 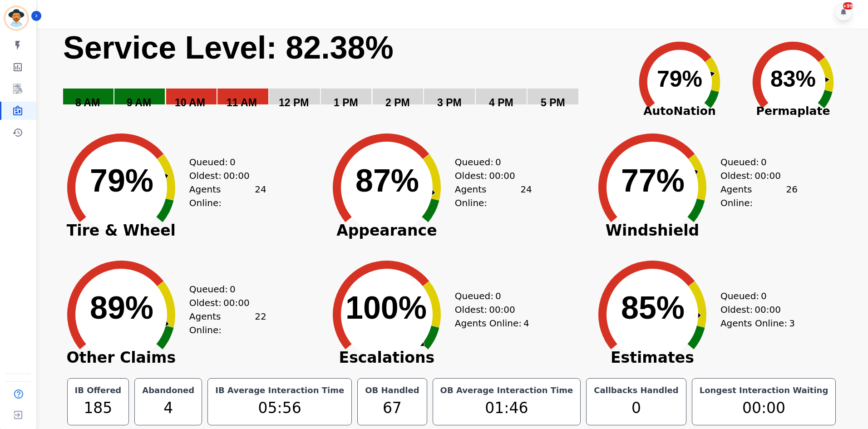 I want to click on div: Abandoned, so click(x=168, y=390).